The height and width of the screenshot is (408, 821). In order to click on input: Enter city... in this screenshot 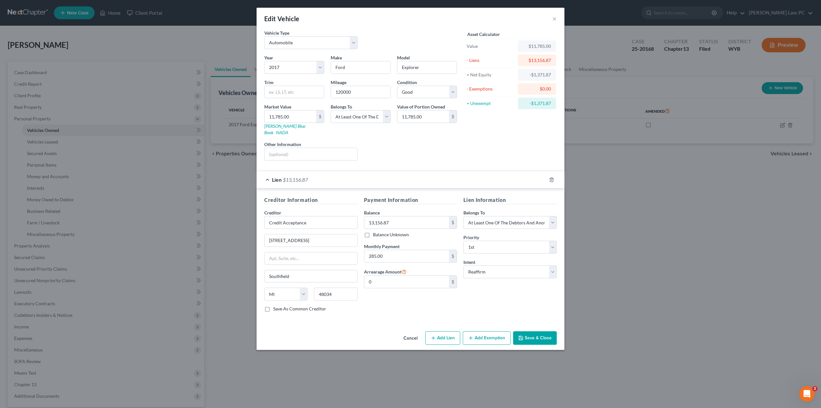, I will do `click(311, 276)`.